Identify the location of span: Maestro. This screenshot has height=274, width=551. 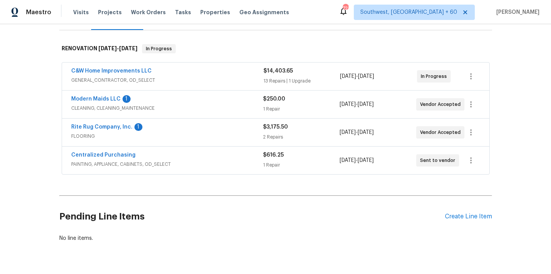
(39, 12).